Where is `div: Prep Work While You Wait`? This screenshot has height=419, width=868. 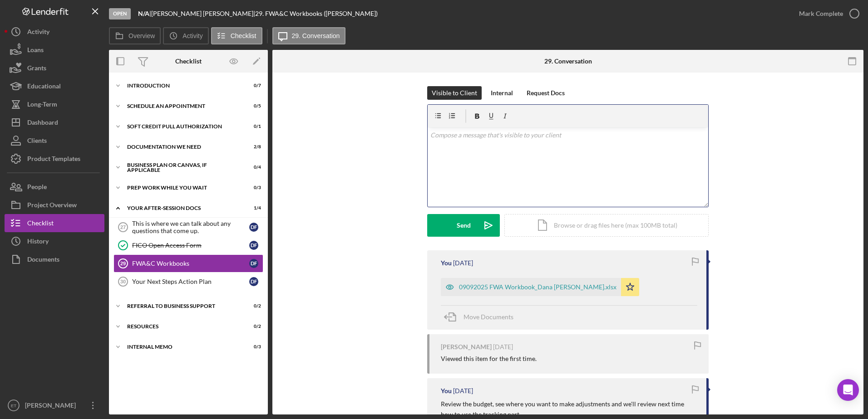
div: Prep Work While You Wait is located at coordinates (183, 188).